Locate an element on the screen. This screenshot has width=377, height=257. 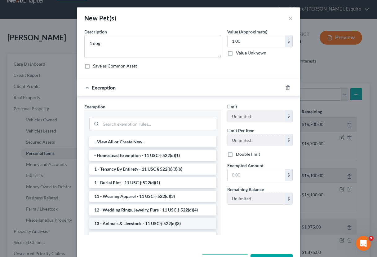
li: 12 - Wedding Rings, Jewelry, Furs - 11 USC § 522(d)(4) is located at coordinates (152, 210).